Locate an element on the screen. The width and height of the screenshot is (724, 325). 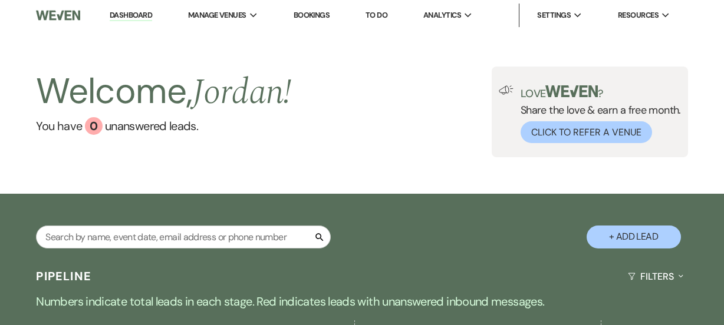
span: Analytics is located at coordinates (442, 15).